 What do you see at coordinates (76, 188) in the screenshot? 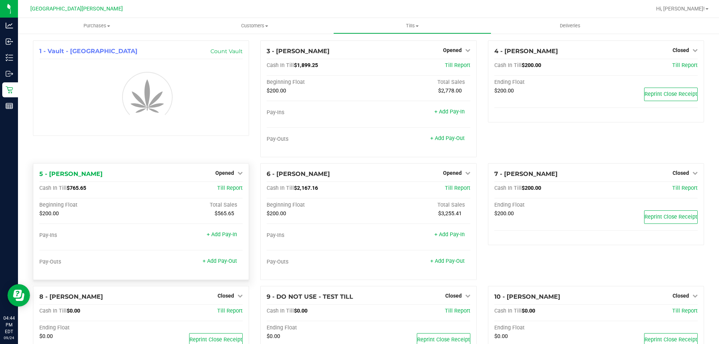
I see `span: $765.65` at bounding box center [76, 188].